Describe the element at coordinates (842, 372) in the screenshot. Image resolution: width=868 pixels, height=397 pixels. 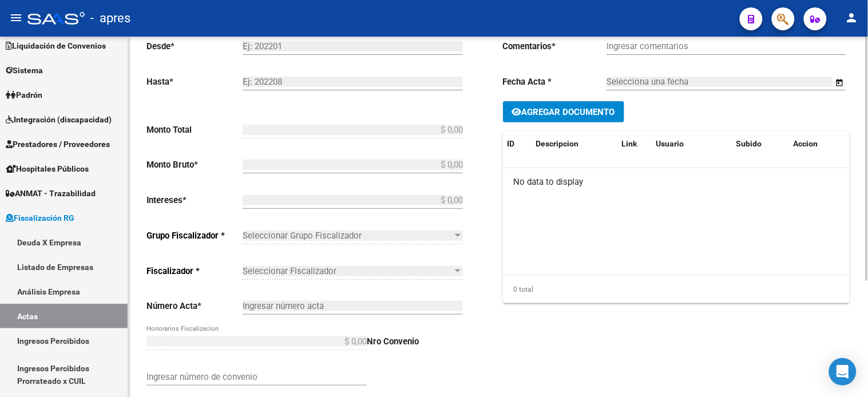
I see `div: Open Intercom Messenger` at that location.